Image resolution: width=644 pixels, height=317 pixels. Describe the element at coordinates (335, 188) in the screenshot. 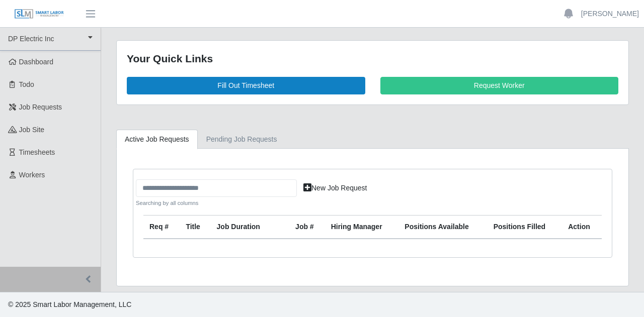

I see `a: New Job Request` at that location.